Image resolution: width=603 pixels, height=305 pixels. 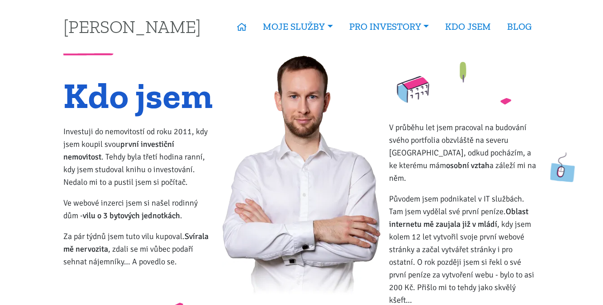 What do you see at coordinates (138, 249) in the screenshot?
I see `p: Za pár týdnů jsem tuto vilu kupoval. , zdali se mi vůbec podaří sehnat nájemníky… A povedlo se.` at bounding box center [138, 249].